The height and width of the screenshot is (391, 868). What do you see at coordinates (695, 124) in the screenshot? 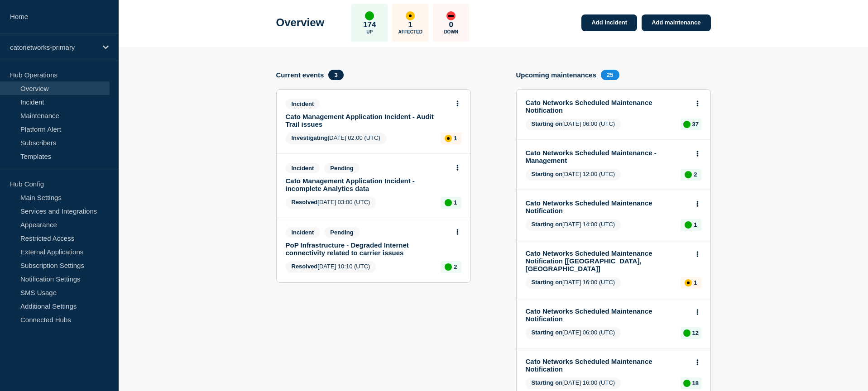
I see `p: 37` at bounding box center [695, 124].